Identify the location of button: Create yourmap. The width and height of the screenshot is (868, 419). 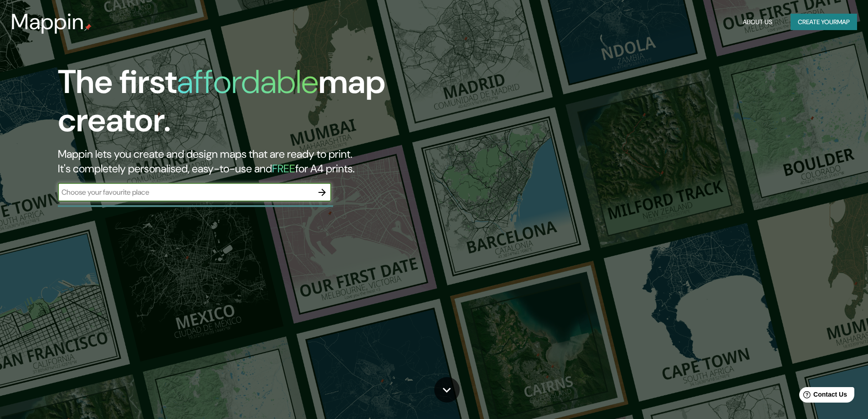
(824, 22).